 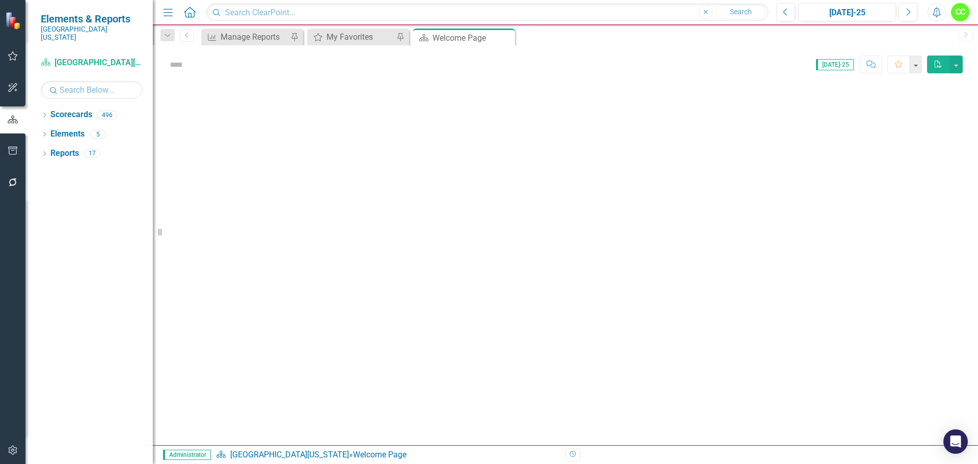 I want to click on a: Reports, so click(x=65, y=153).